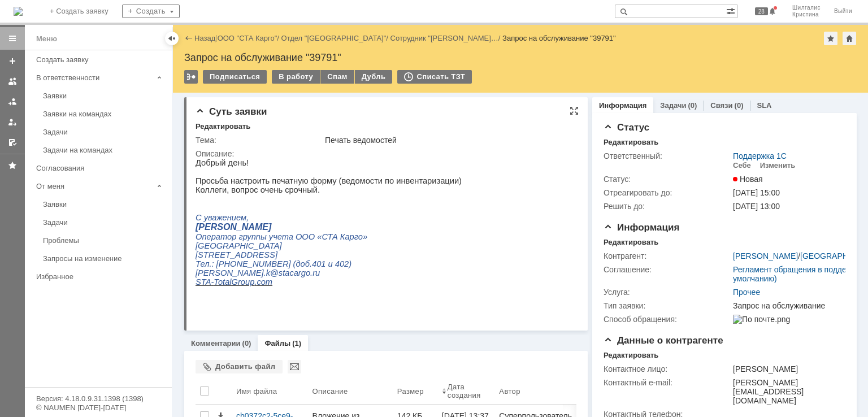 The height and width of the screenshot is (417, 868). What do you see at coordinates (574, 111) in the screenshot?
I see `div: На всю страницу` at bounding box center [574, 111].